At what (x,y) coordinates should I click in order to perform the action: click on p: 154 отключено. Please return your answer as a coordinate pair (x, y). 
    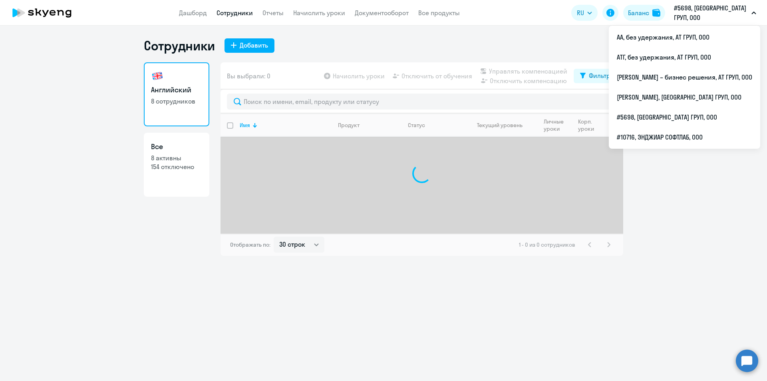
    Looking at the image, I should click on (177, 167).